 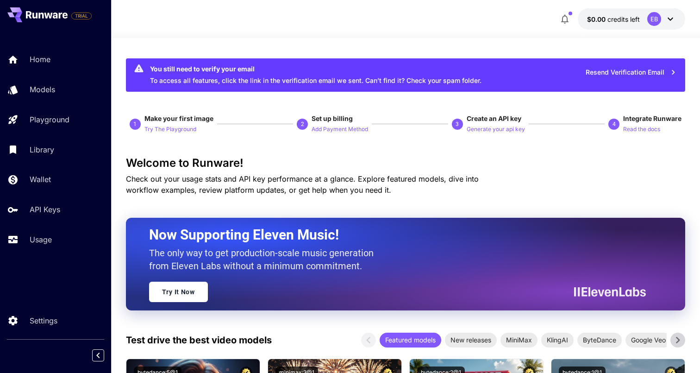 What do you see at coordinates (614, 124) in the screenshot?
I see `p: 4` at bounding box center [614, 124].